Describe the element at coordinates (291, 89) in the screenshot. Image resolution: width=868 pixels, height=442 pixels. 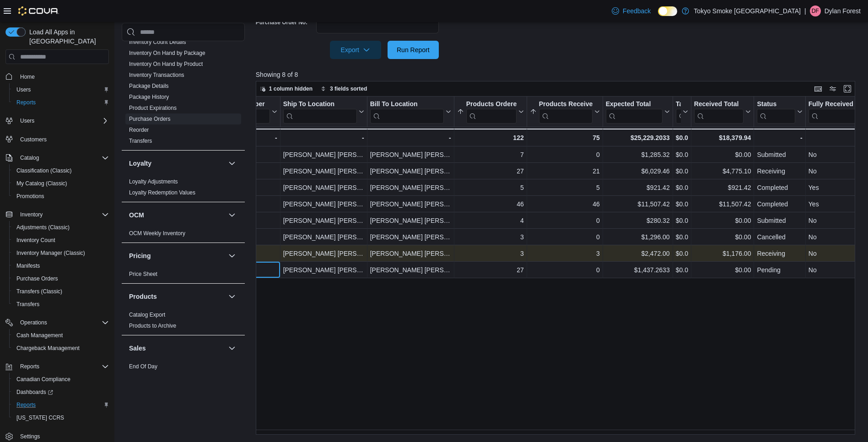
I see `span: 1 column hidden` at that location.